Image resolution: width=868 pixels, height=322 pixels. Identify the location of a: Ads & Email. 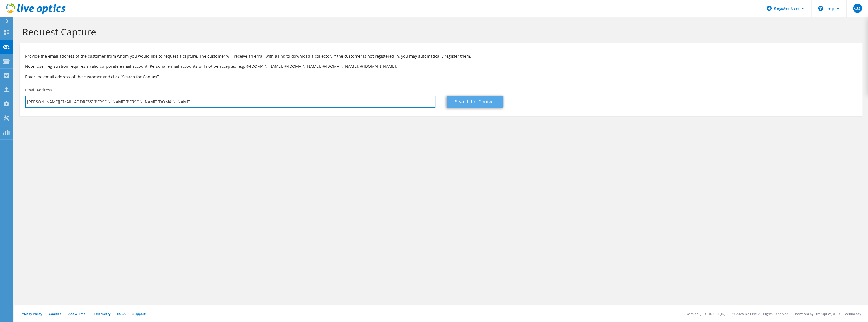
(78, 313).